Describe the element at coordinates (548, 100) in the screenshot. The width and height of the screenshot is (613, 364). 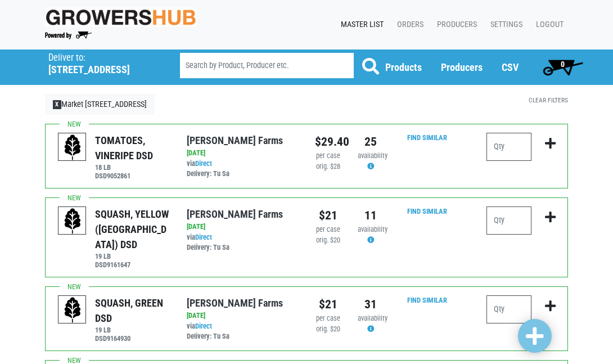
I see `a: Clear Filters` at that location.